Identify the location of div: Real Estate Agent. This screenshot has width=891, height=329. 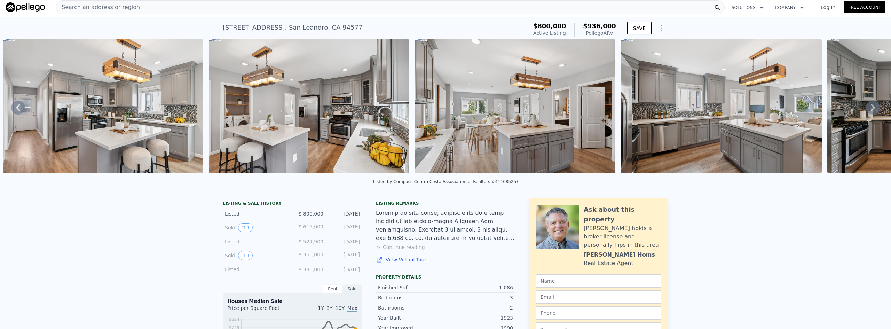
(608, 263).